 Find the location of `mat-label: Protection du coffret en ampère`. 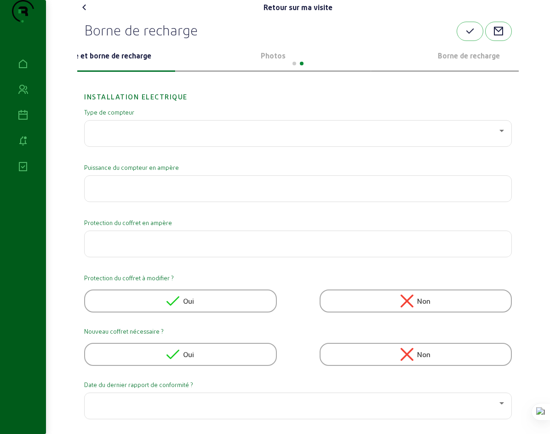

mat-label: Protection du coffret en ampère is located at coordinates (298, 223).